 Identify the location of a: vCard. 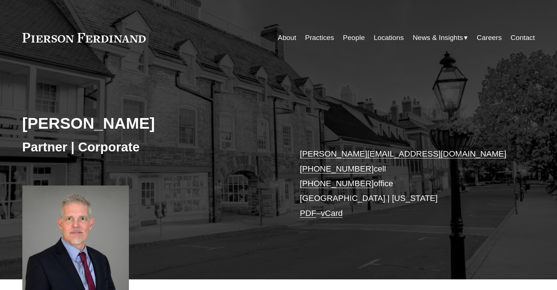
(332, 213).